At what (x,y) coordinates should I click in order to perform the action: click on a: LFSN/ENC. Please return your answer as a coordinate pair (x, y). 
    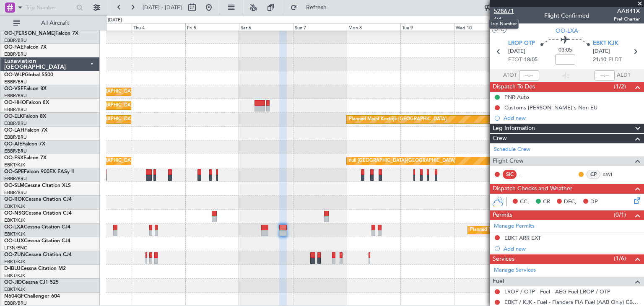
    Looking at the image, I should click on (15, 248).